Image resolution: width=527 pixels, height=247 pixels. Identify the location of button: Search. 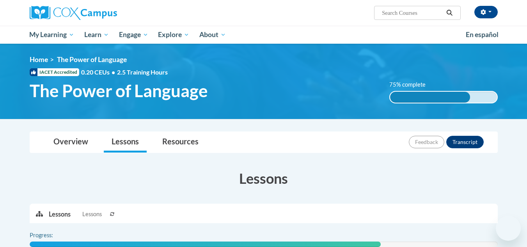
(449, 13).